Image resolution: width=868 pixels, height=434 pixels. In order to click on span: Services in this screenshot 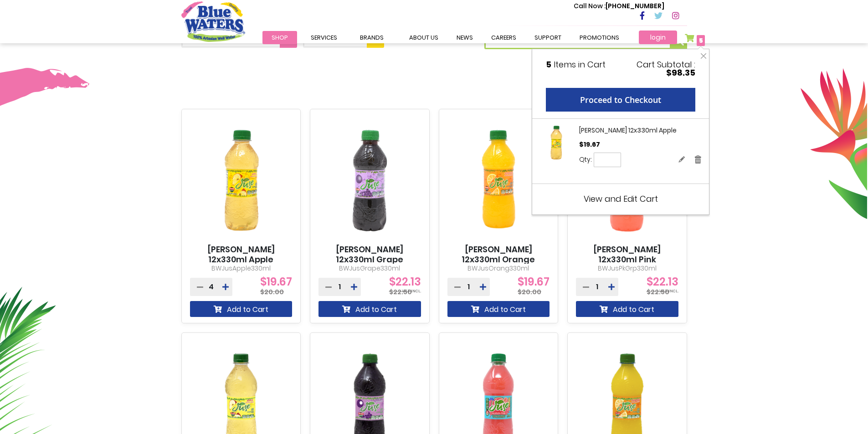, I will do `click(324, 37)`.